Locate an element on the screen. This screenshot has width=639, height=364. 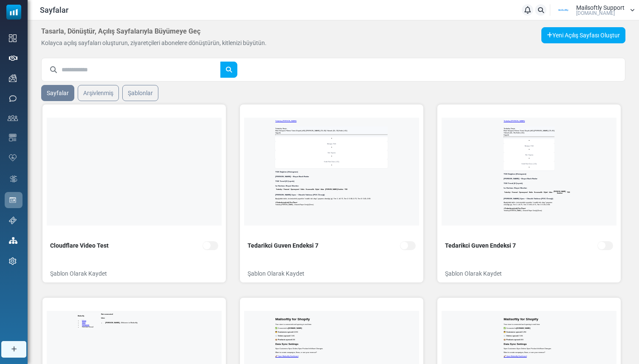
img: landing_pages.svg is located at coordinates (13, 200).